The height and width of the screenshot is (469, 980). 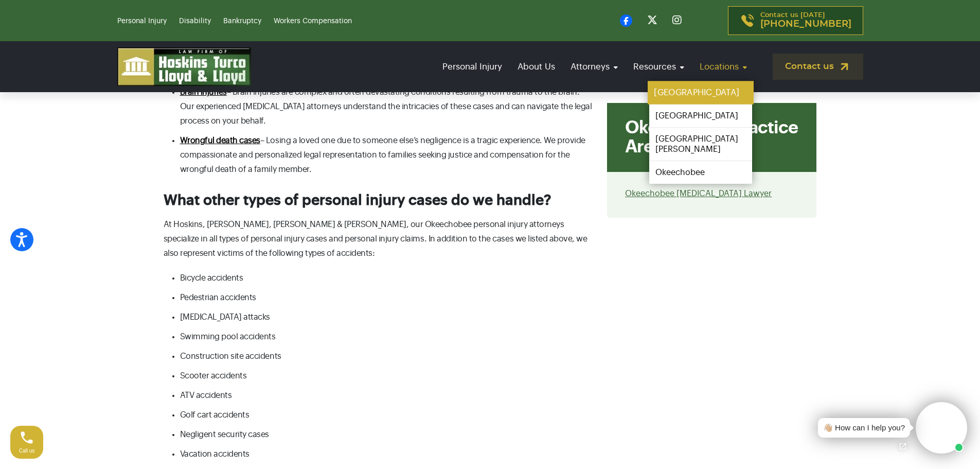 I want to click on a: Locations, so click(x=723, y=67).